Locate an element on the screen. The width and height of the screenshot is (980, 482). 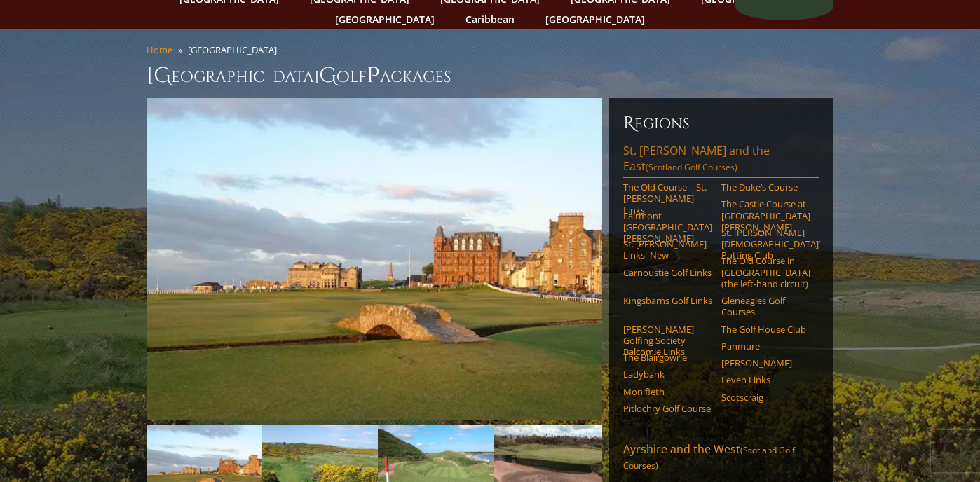
h6: Regions is located at coordinates (721, 123).